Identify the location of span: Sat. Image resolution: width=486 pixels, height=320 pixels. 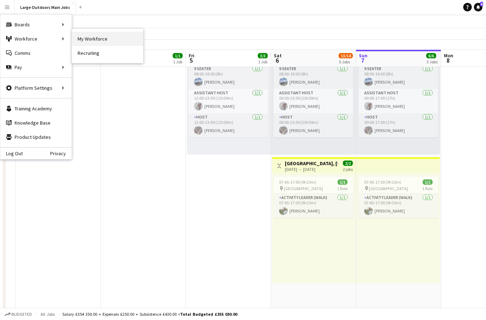
(278, 56).